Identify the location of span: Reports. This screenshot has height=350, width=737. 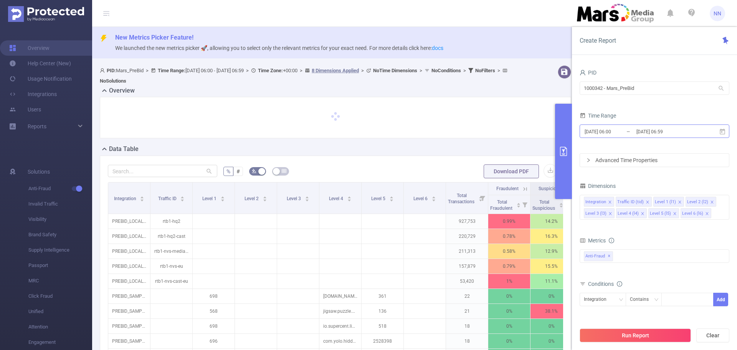
(37, 126).